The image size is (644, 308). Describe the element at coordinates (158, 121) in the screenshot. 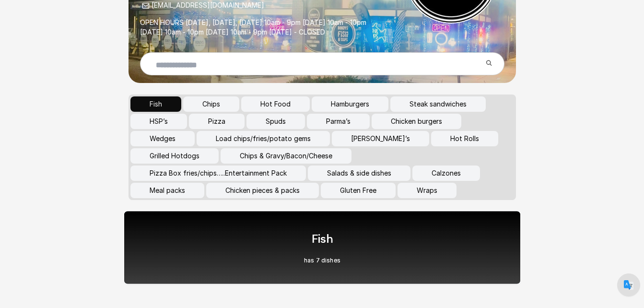

I see `button: HSP’s` at that location.